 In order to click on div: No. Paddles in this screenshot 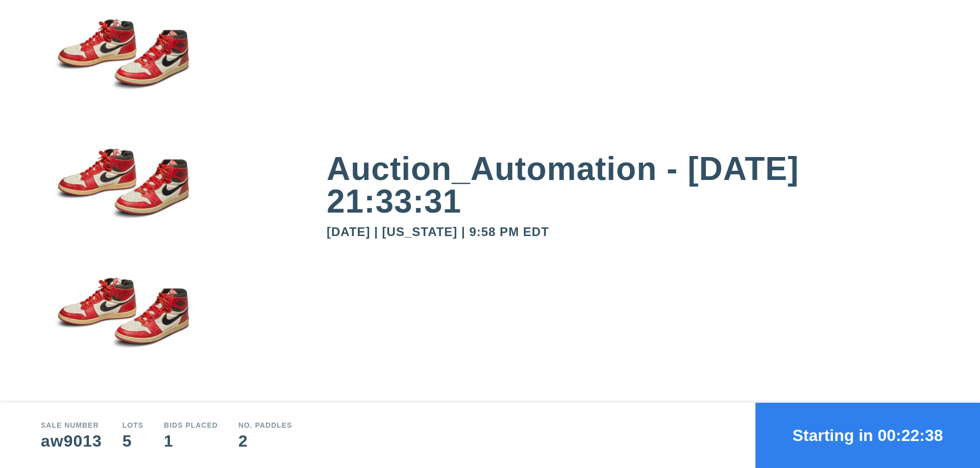, I will do `click(266, 425)`.